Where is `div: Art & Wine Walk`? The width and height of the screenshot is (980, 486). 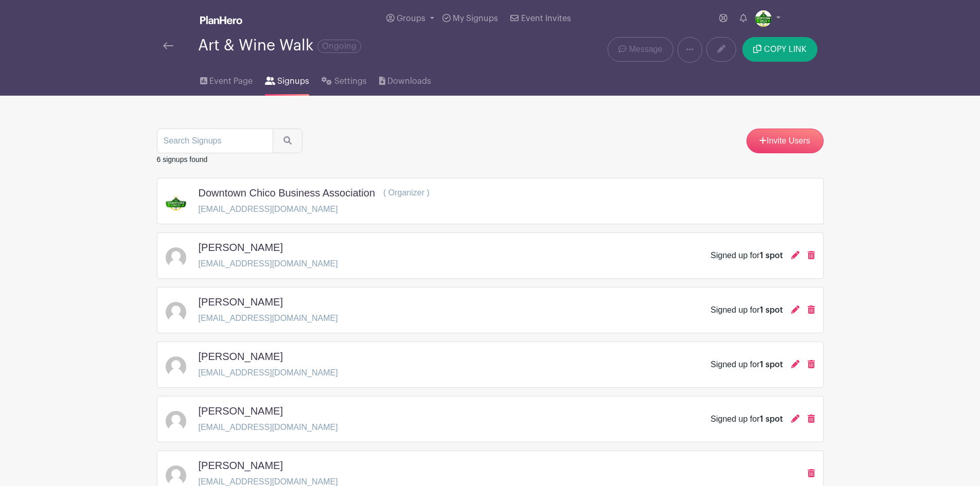
div: Art & Wine Walk is located at coordinates (279, 45).